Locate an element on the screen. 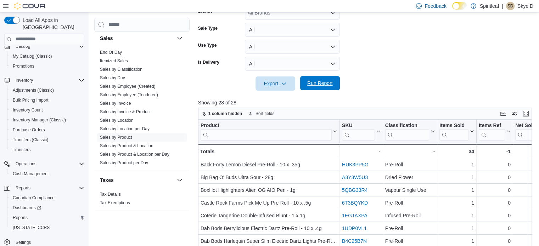  a: End Of Day is located at coordinates (111, 52).